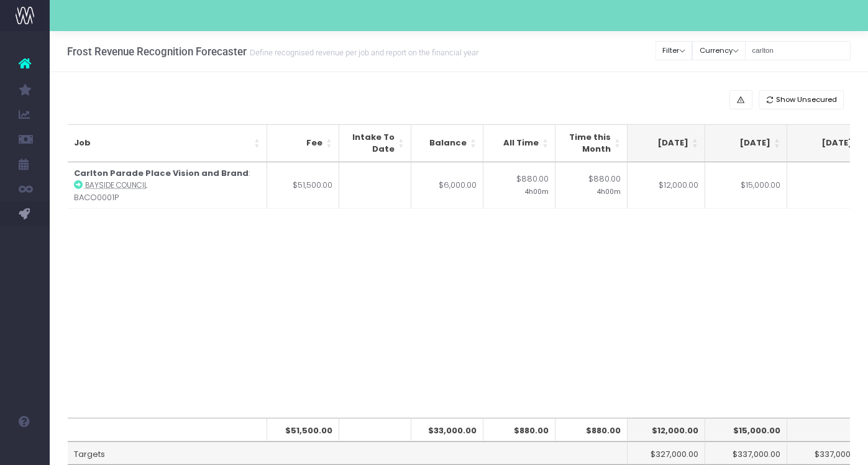 The image size is (868, 465). I want to click on input: Search..., so click(798, 51).